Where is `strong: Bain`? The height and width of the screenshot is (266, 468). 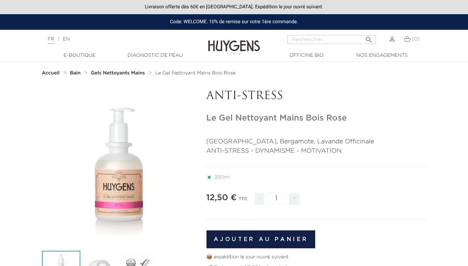 strong: Bain is located at coordinates (75, 73).